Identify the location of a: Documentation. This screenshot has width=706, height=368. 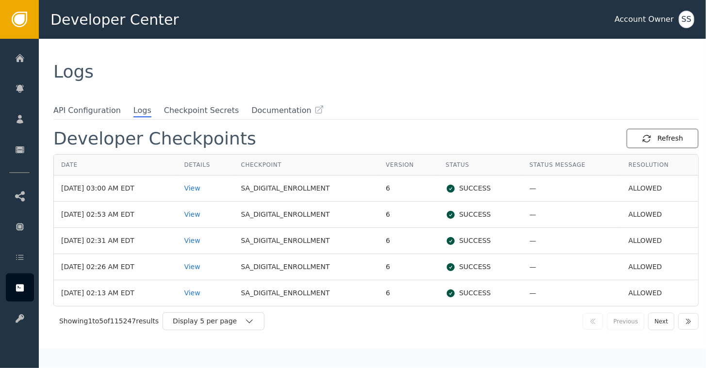
(287, 111).